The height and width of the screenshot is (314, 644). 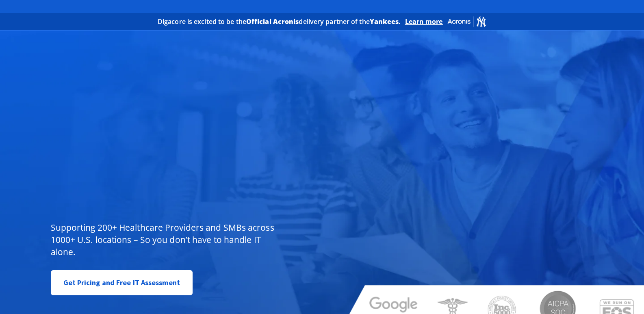 What do you see at coordinates (424, 21) in the screenshot?
I see `a: Learn more` at bounding box center [424, 21].